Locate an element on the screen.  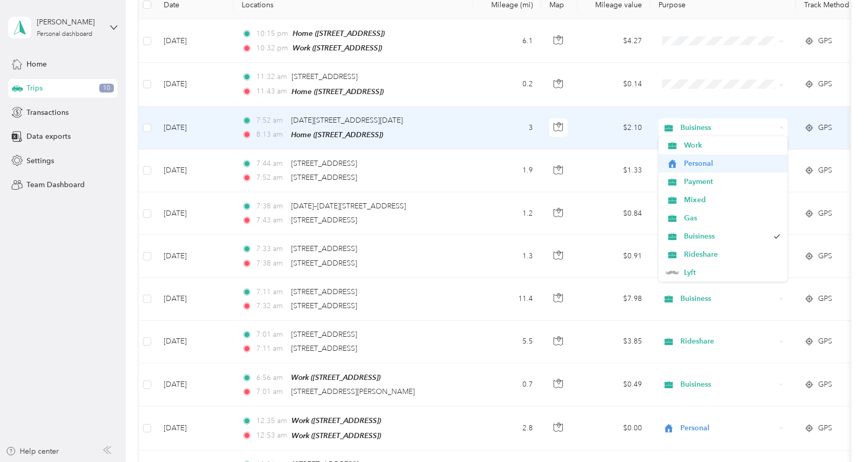
td: $1.33 is located at coordinates (614, 171).